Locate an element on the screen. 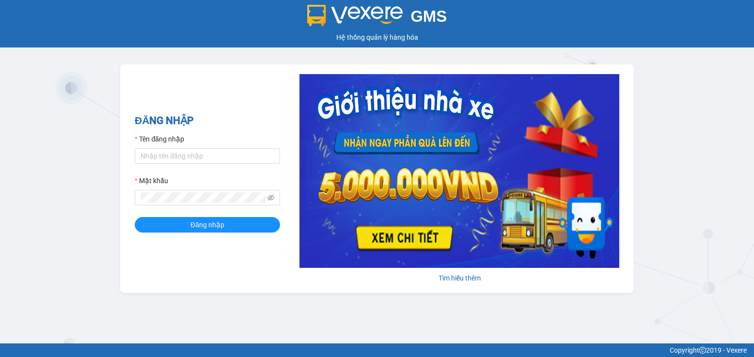  div: Tìm hiểu thêm is located at coordinates (459, 278).